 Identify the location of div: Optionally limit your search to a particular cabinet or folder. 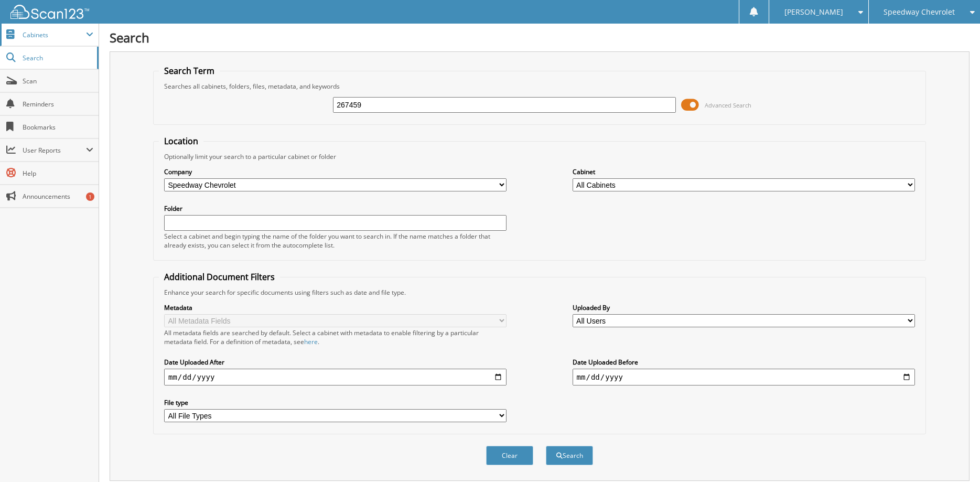
(539, 156).